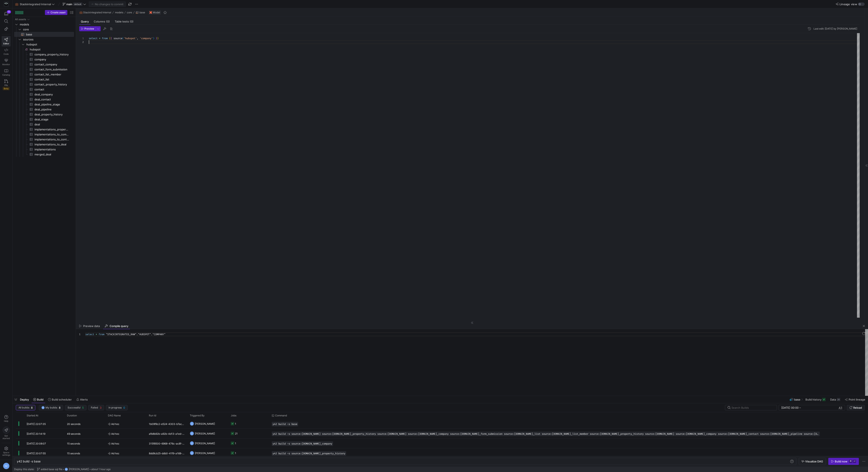 The image size is (868, 472). Describe the element at coordinates (52, 154) in the screenshot. I see `span: merged_deal​​​​​​​​​` at that location.